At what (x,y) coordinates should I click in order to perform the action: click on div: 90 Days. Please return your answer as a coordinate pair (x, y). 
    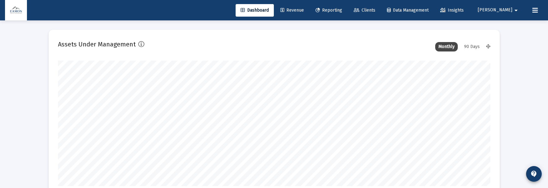
    Looking at the image, I should click on (472, 47).